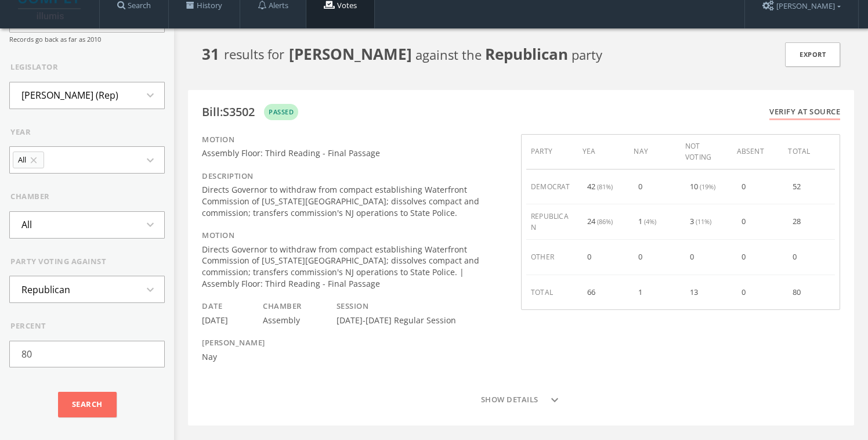  Describe the element at coordinates (281, 112) in the screenshot. I see `div: passed` at that location.